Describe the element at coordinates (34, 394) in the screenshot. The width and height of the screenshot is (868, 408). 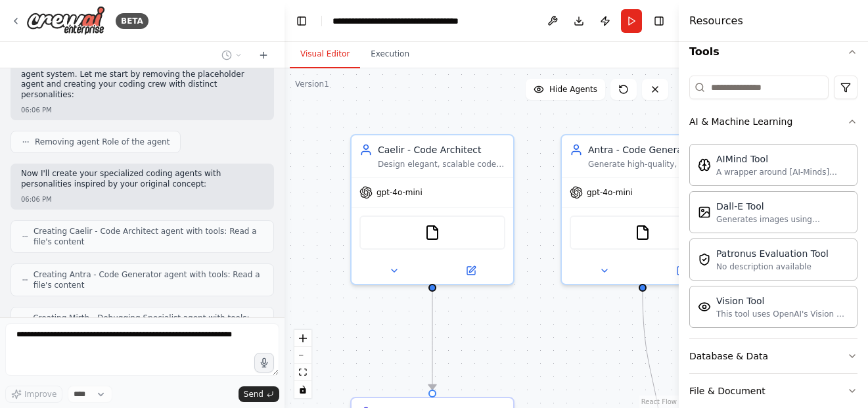
I see `button: Improve` at that location.